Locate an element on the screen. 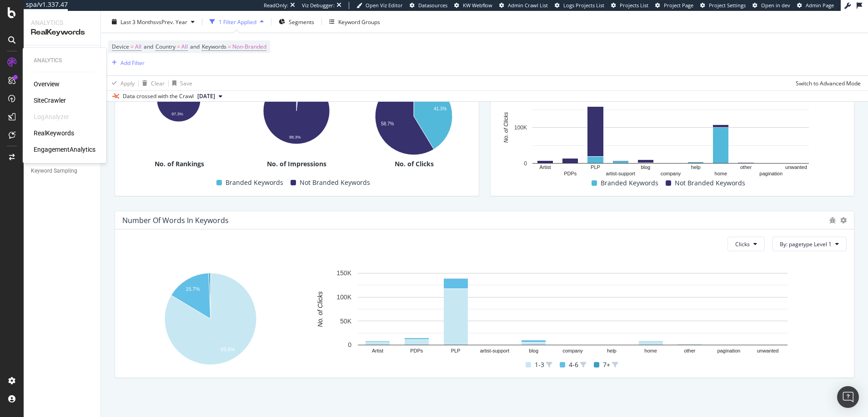 The image size is (868, 417). div: Number Of Words In Keywords is located at coordinates (176, 220).